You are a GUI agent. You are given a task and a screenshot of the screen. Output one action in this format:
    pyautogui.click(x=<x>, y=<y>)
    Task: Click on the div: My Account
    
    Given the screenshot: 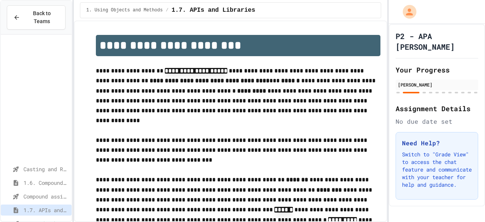 What is the action you would take?
    pyautogui.click(x=407, y=12)
    